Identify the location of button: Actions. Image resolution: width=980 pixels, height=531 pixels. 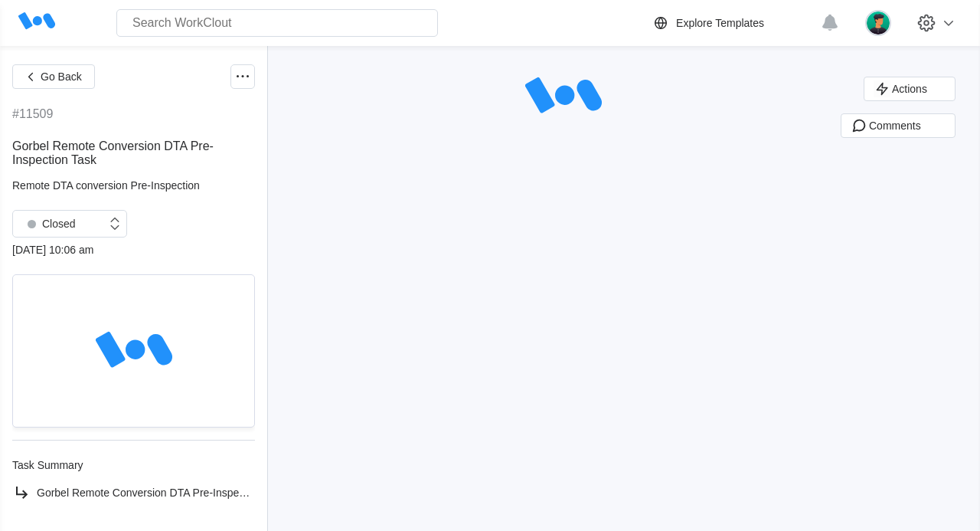
(910, 88).